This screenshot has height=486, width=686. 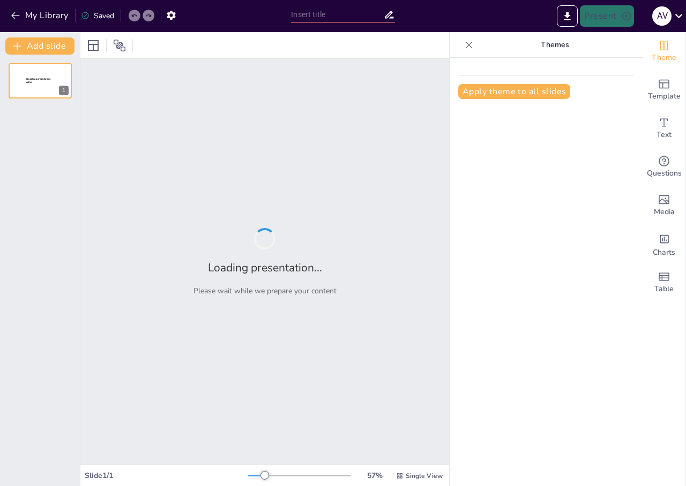 I want to click on span: Template, so click(x=664, y=96).